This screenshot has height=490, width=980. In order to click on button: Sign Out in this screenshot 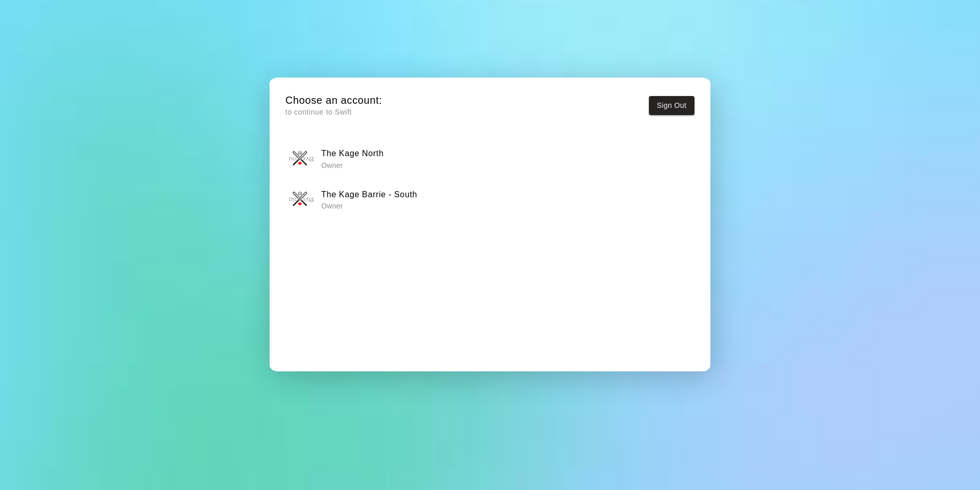, I will do `click(672, 105)`.